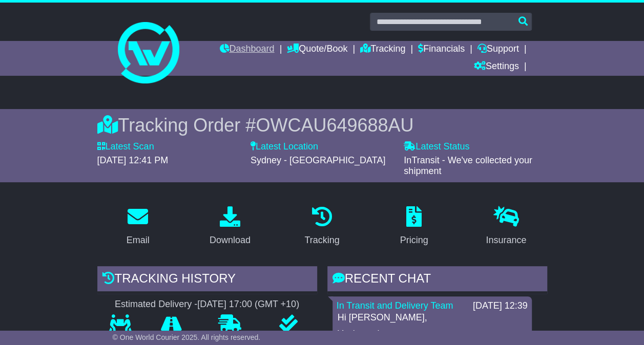 The height and width of the screenshot is (345, 644). I want to click on p: You're welcome., so click(432, 334).